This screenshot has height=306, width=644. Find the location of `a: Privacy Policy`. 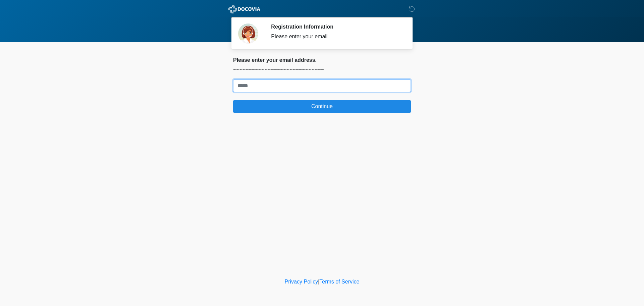

a: Privacy Policy is located at coordinates (302, 281).